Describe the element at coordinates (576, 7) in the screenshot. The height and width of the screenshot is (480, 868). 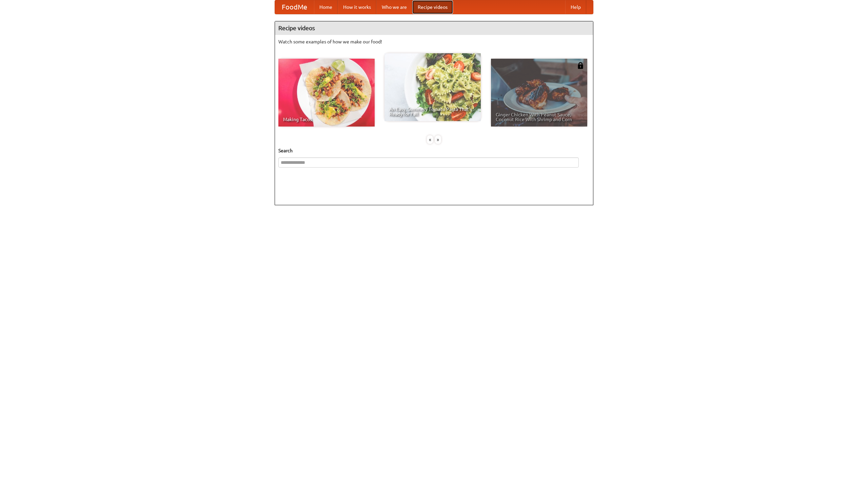
I see `a: Help` at that location.